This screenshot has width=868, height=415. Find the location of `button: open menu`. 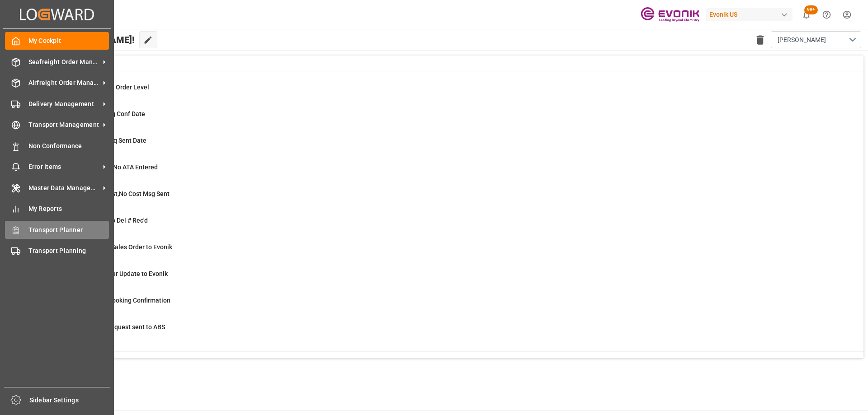

button: open menu is located at coordinates (816, 40).